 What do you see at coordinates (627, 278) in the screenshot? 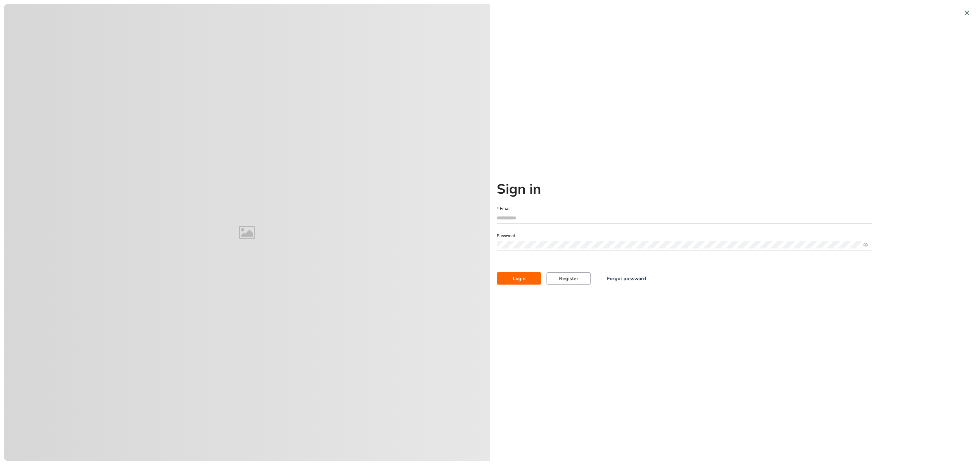
I see `button: Forgot password` at bounding box center [627, 278].